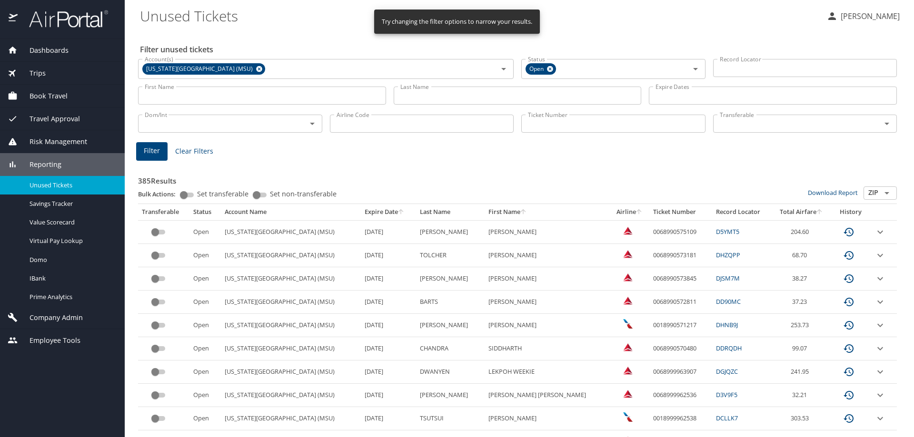  What do you see at coordinates (450, 302) in the screenshot?
I see `td: BARTS` at bounding box center [450, 302].